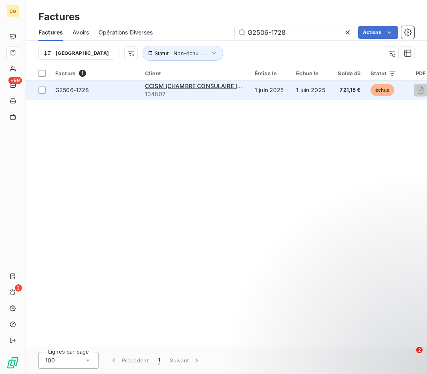 This screenshot has width=427, height=374. Describe the element at coordinates (13, 11) in the screenshot. I see `div: CG` at that location.